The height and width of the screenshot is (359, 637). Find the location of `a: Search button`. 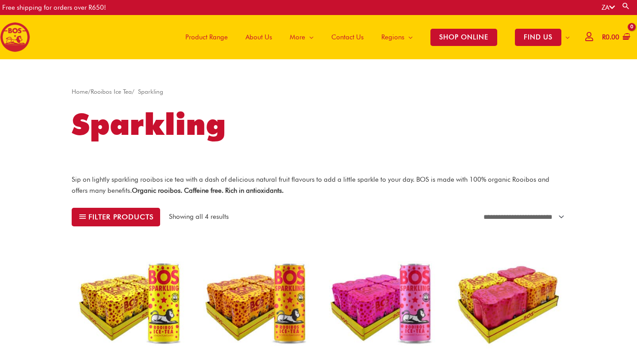

a: Search button is located at coordinates (626, 6).